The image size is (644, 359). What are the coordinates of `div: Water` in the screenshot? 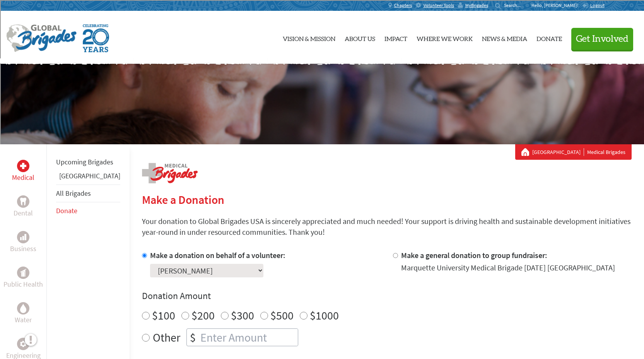 It's located at (23, 308).